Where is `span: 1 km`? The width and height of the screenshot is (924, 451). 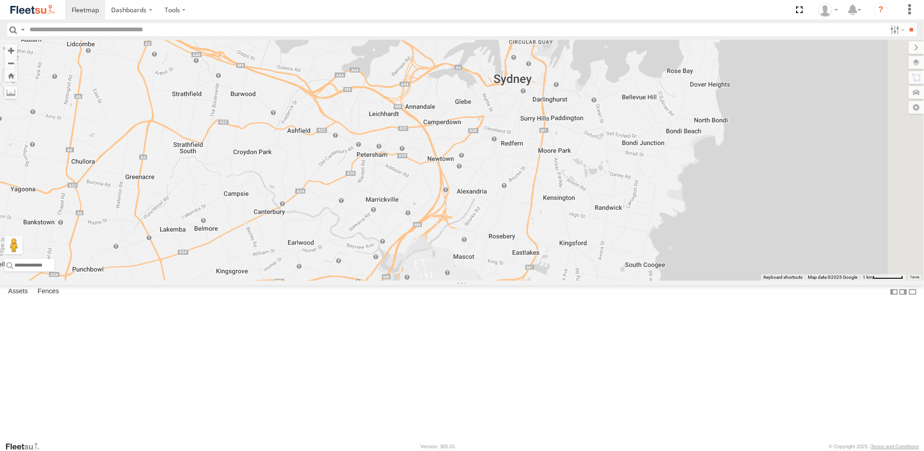 span: 1 km is located at coordinates (867, 277).